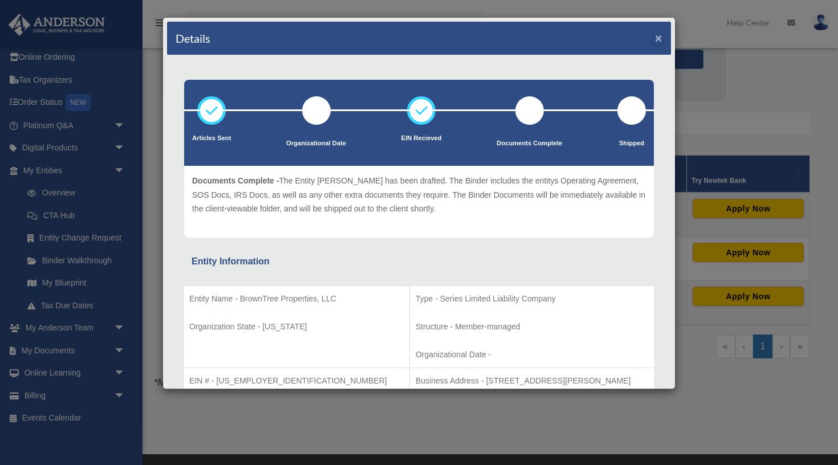 The image size is (838, 465). What do you see at coordinates (532, 299) in the screenshot?
I see `p: Type - Series Limited Liability Company` at bounding box center [532, 299].